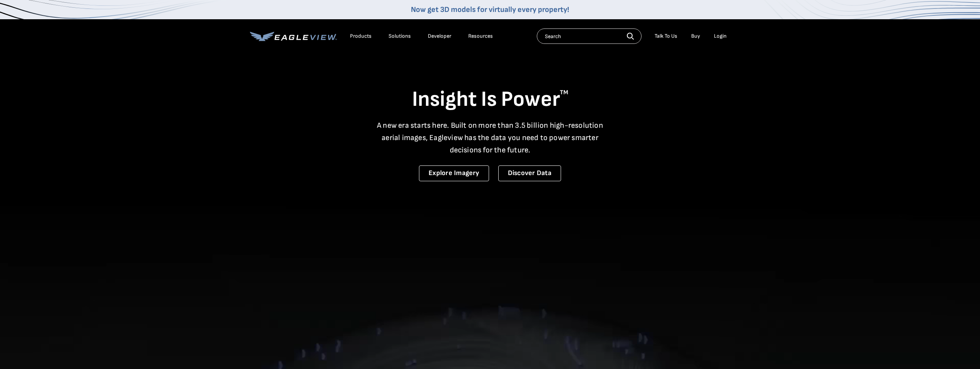 The width and height of the screenshot is (980, 369). I want to click on div: Resources, so click(481, 36).